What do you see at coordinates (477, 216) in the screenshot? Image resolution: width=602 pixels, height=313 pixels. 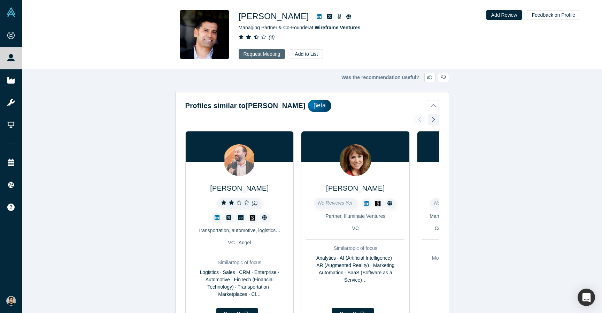 I see `span: Manager - Product & Business Development` at bounding box center [477, 216].